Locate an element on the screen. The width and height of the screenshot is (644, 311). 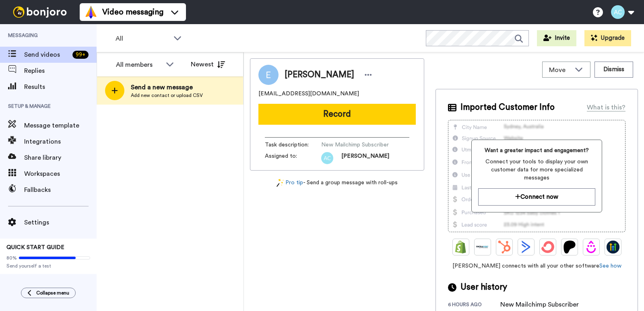
span: Workspaces is located at coordinates (60, 174).